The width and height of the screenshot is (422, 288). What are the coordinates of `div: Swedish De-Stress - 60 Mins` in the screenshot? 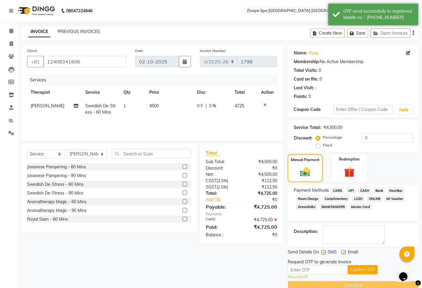 It's located at (55, 184).